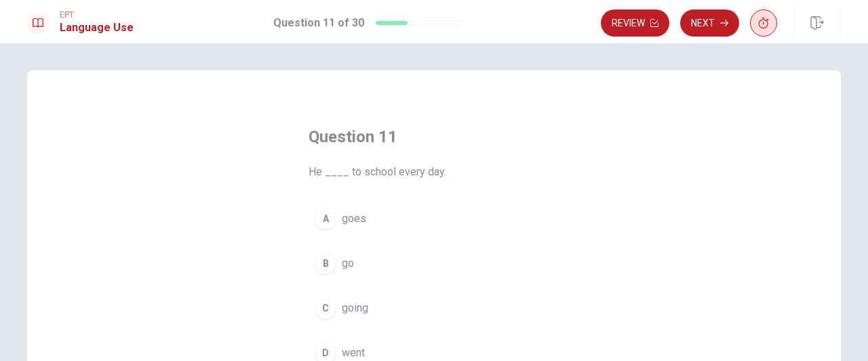 This screenshot has height=361, width=868. Describe the element at coordinates (348, 263) in the screenshot. I see `span: go` at that location.